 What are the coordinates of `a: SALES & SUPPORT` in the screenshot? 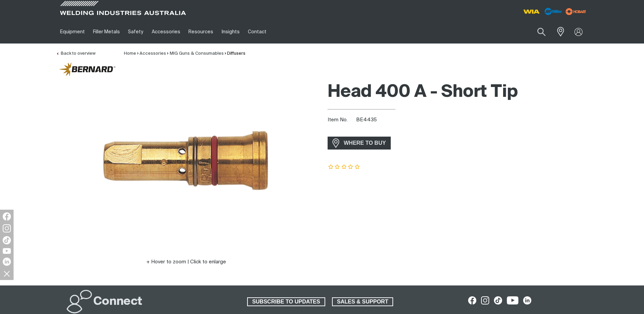 It's located at (363, 302).